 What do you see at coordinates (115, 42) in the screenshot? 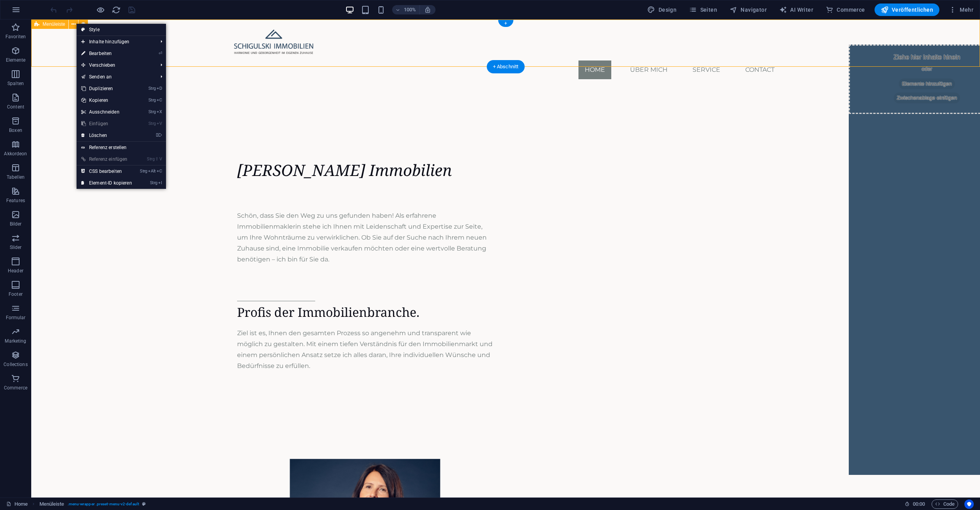
I see `span: Inhalte hinzufügen` at bounding box center [115, 42].